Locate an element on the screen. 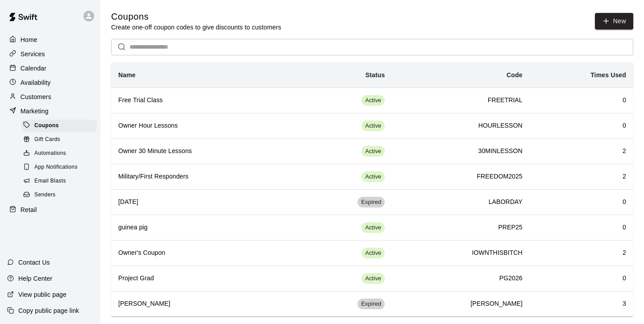 The height and width of the screenshot is (324, 644). b: Status is located at coordinates (375, 75).